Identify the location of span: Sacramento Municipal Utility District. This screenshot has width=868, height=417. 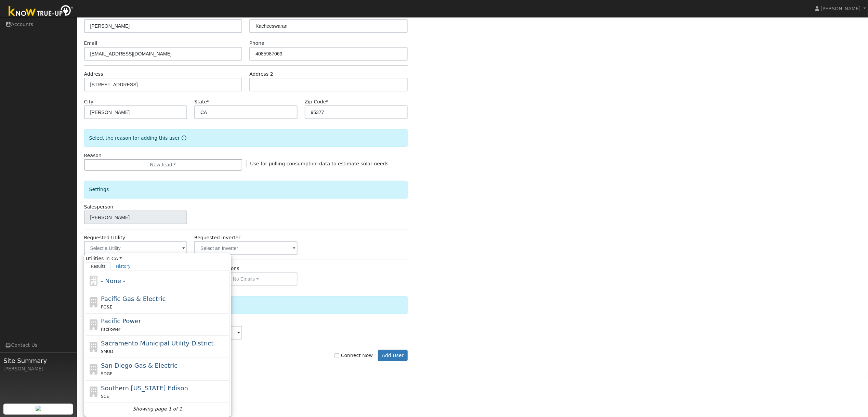
(157, 343).